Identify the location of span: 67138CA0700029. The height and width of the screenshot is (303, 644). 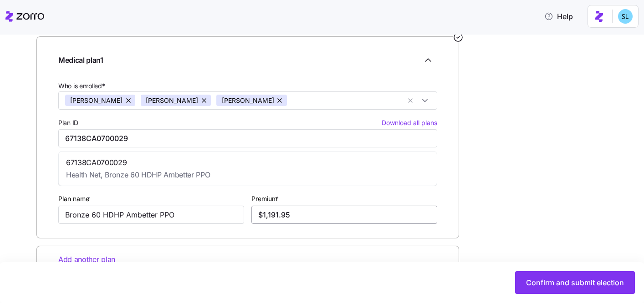
(138, 163).